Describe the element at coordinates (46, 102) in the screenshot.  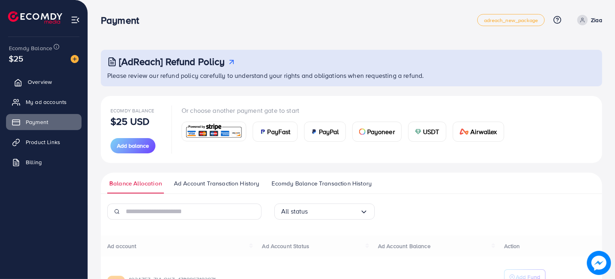
I see `span: My ad accounts` at that location.